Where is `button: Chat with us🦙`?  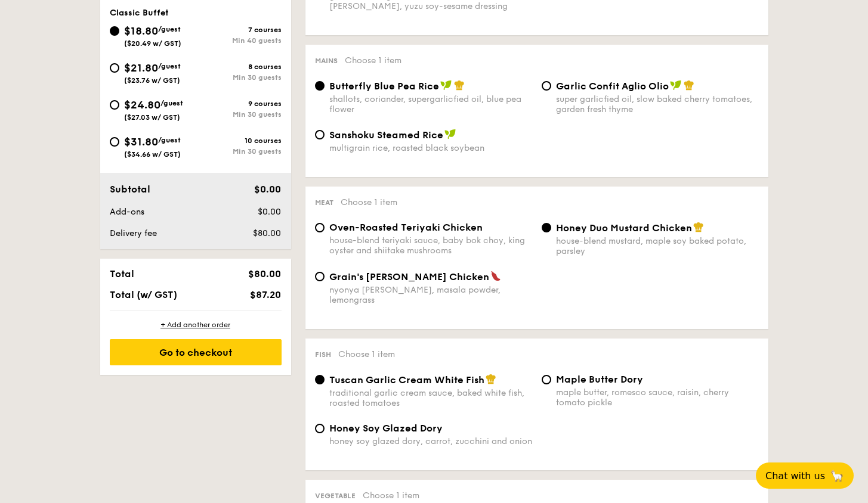
button: Chat with us🦙 is located at coordinates (805, 476).